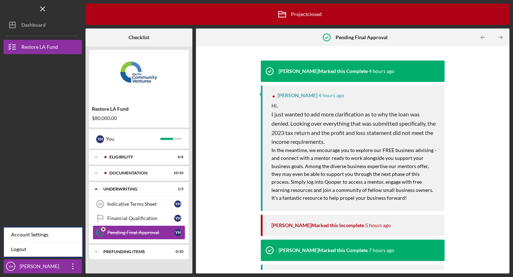 The height and width of the screenshot is (277, 513). I want to click on b: Checklist, so click(139, 37).